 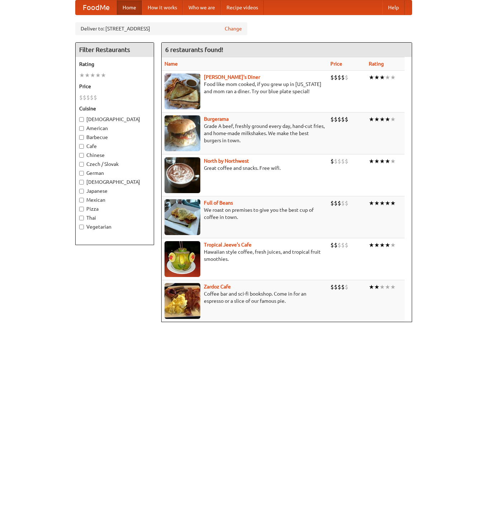 I want to click on h5: Price, so click(x=115, y=86).